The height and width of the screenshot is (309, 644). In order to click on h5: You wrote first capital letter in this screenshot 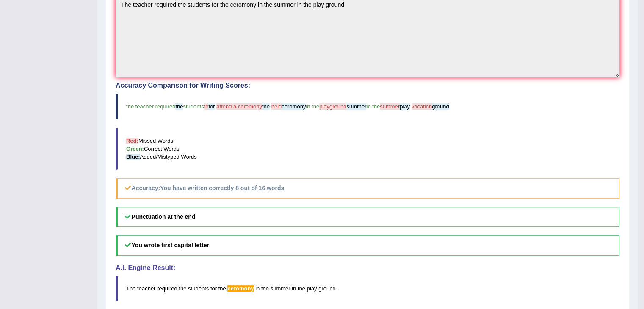, I will do `click(368, 245)`.